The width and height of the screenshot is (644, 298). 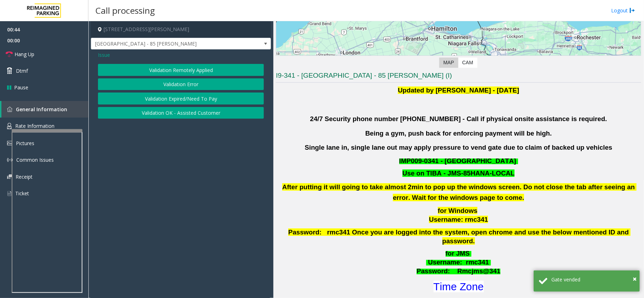 I want to click on span: Issue, so click(x=104, y=55).